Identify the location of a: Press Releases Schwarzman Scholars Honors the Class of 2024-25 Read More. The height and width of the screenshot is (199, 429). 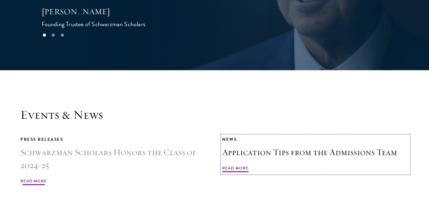
(114, 161).